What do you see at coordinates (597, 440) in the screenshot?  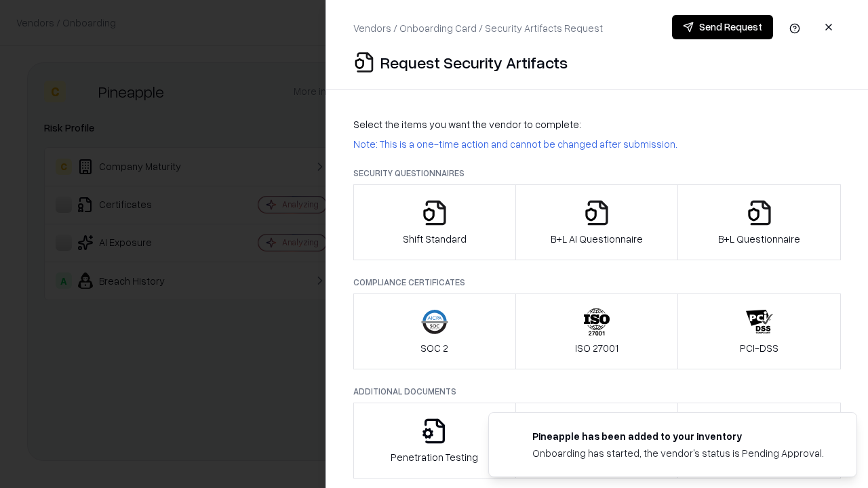 I see `button: Privacy Policy` at bounding box center [597, 440].